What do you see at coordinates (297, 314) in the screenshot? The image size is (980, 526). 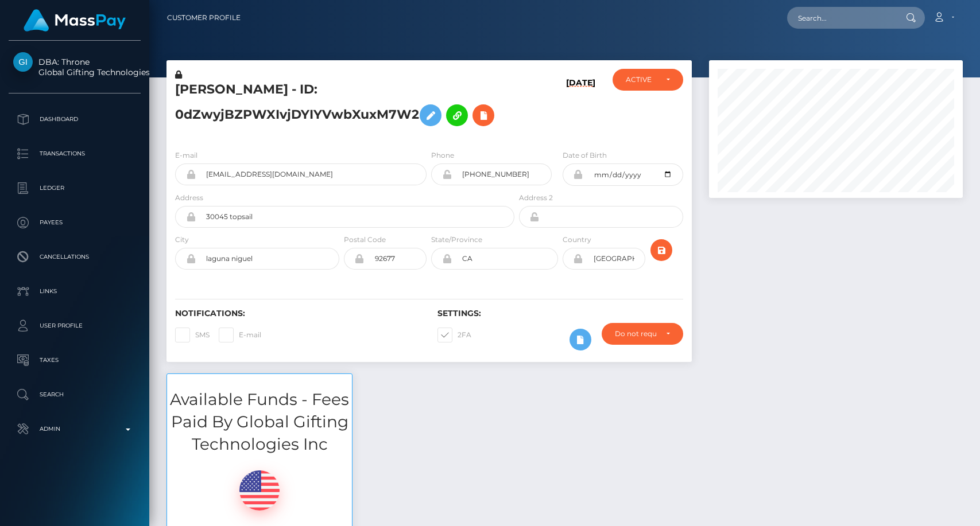 I see `h6: Notifications:` at bounding box center [297, 314].